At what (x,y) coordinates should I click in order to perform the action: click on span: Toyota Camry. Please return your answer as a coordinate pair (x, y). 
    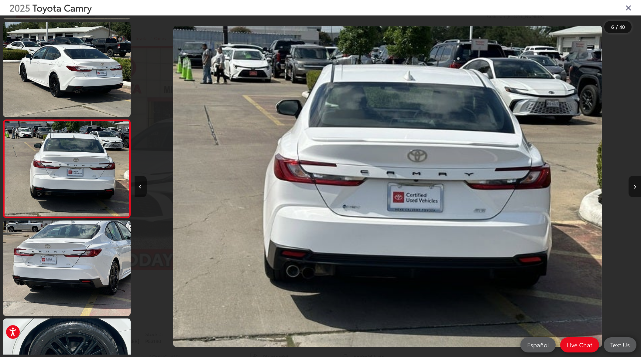
    Looking at the image, I should click on (62, 7).